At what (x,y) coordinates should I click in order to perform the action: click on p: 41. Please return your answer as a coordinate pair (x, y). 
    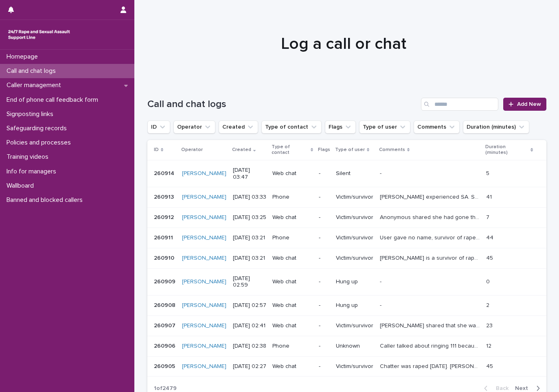
    Looking at the image, I should click on (490, 196).